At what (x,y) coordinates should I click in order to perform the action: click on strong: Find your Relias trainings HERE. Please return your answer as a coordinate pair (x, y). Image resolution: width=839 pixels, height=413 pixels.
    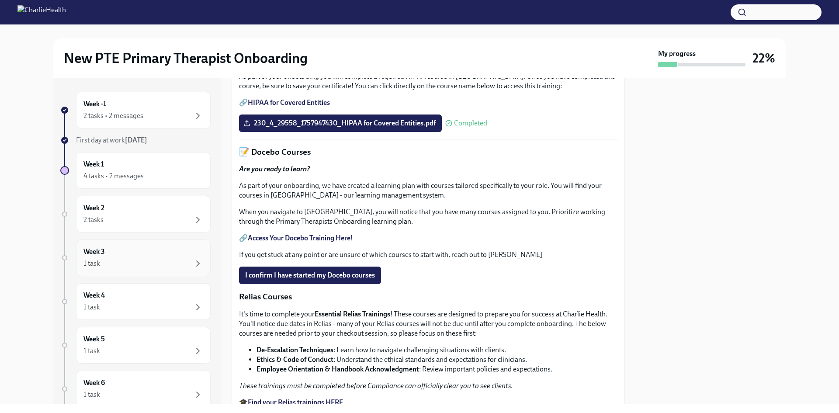
    Looking at the image, I should click on (295, 402).